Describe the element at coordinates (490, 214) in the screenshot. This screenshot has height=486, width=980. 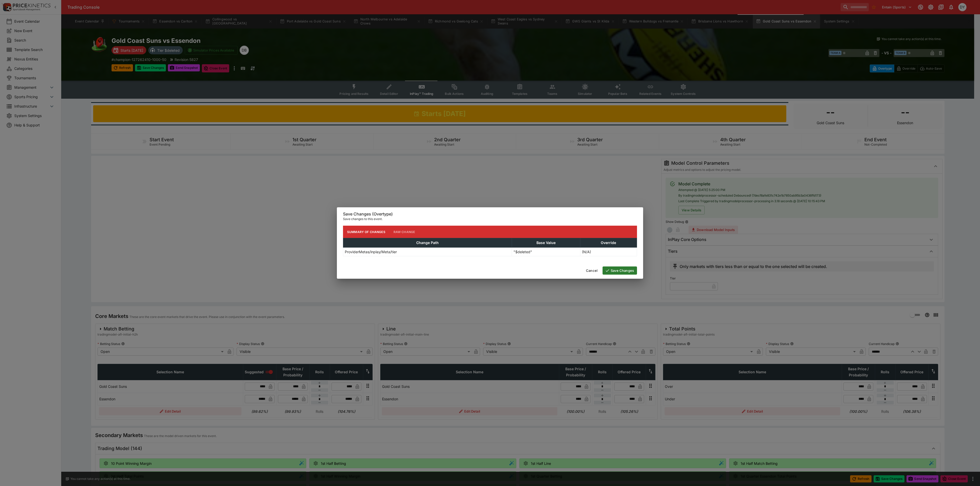
I see `h6: Save Changes (Overtype)` at that location.